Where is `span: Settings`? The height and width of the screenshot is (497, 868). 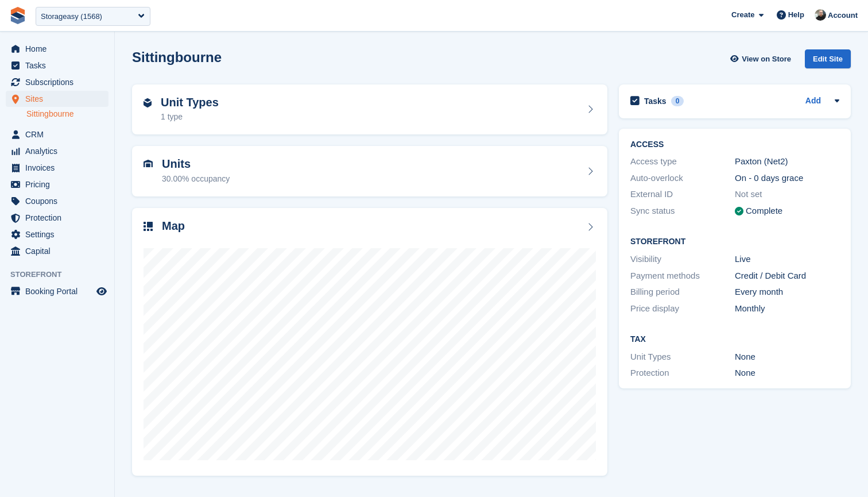
span: Settings is located at coordinates (60, 235).